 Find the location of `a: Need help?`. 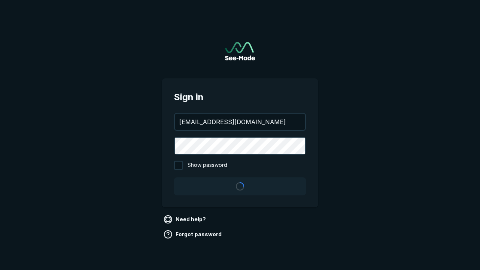

a: Need help? is located at coordinates (185, 219).